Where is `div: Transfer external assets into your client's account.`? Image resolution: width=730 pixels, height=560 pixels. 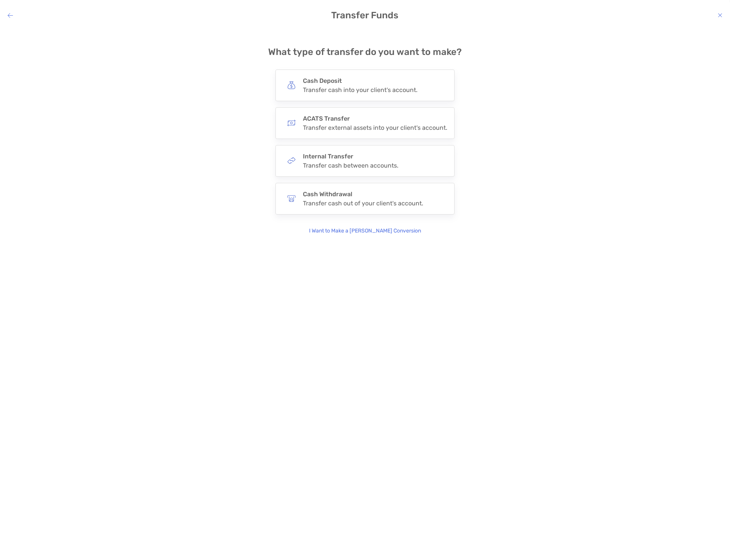 div: Transfer external assets into your client's account. is located at coordinates (375, 128).